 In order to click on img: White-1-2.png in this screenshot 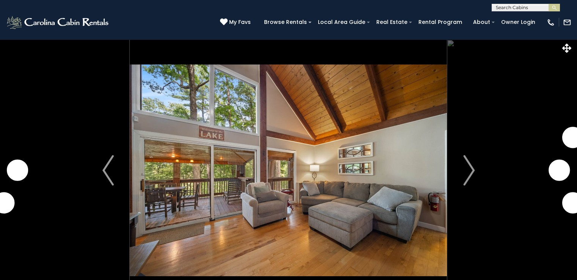, I will do `click(58, 22)`.